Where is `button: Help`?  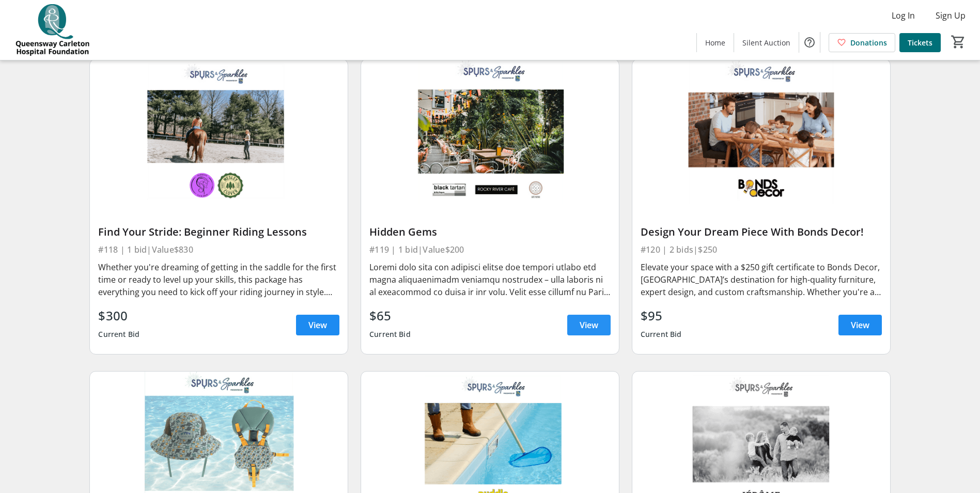 button: Help is located at coordinates (809, 43).